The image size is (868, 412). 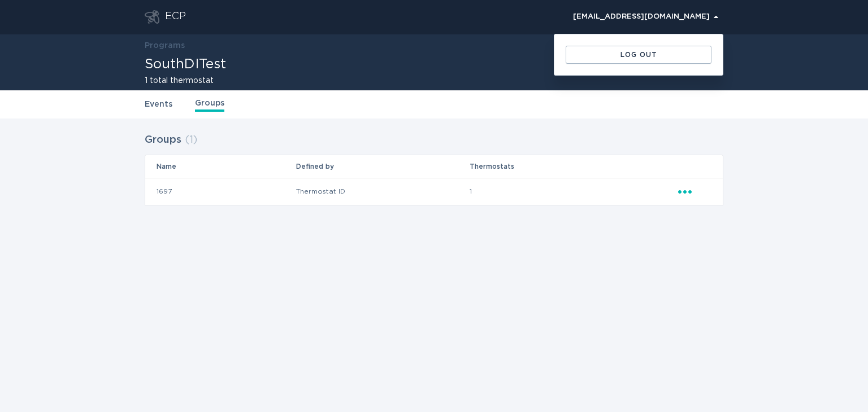 I want to click on span: ( 1 ), so click(x=191, y=140).